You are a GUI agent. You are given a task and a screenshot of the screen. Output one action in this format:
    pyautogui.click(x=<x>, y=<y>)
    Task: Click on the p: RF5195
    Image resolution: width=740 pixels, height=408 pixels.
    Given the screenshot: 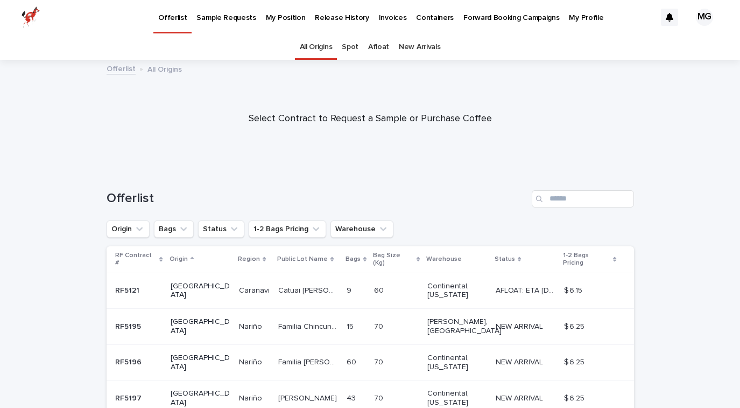 What is the action you would take?
    pyautogui.click(x=129, y=325)
    